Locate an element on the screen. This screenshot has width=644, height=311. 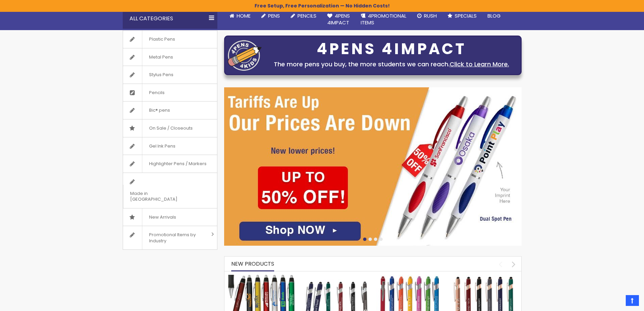
a: Click to Learn More. is located at coordinates (479, 64).